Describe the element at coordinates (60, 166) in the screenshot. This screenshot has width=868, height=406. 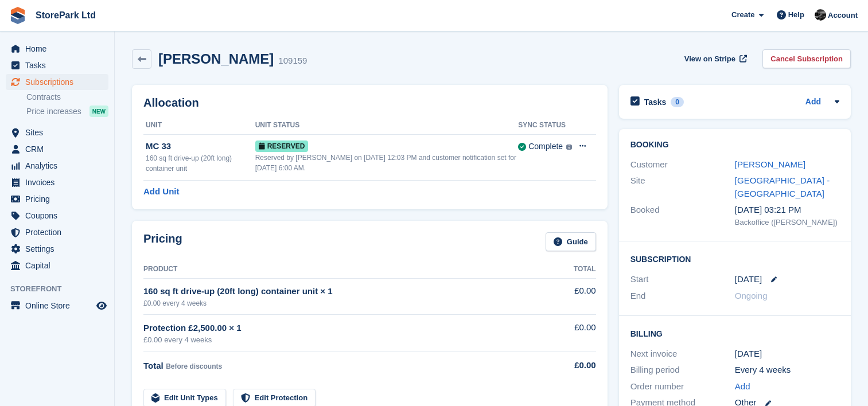
I see `span: Analytics` at that location.